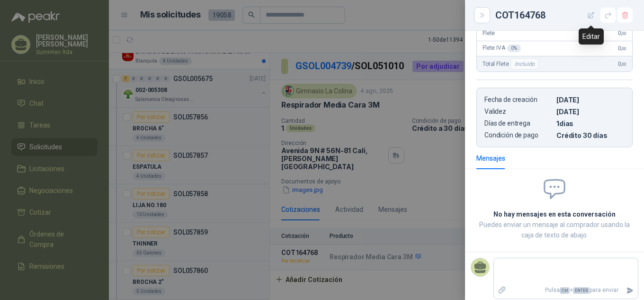 Image resolution: width=644 pixels, height=300 pixels. I want to click on p: Pulsa + para enviar, so click(566, 290).